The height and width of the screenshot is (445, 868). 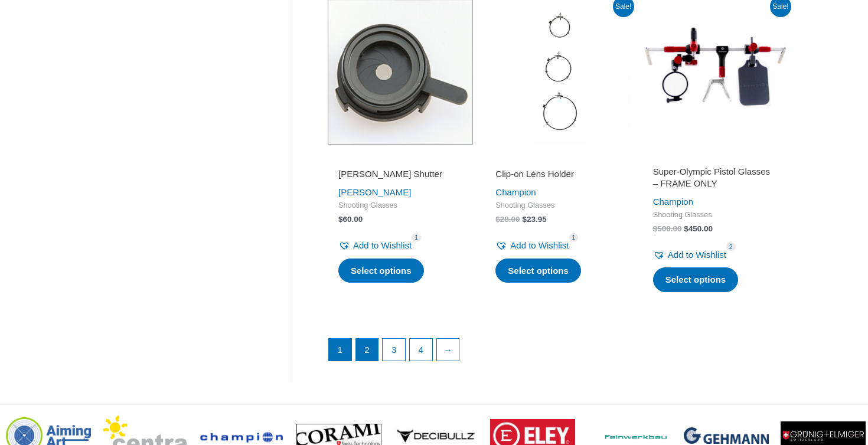 I want to click on nav: Product Pagination, so click(x=557, y=353).